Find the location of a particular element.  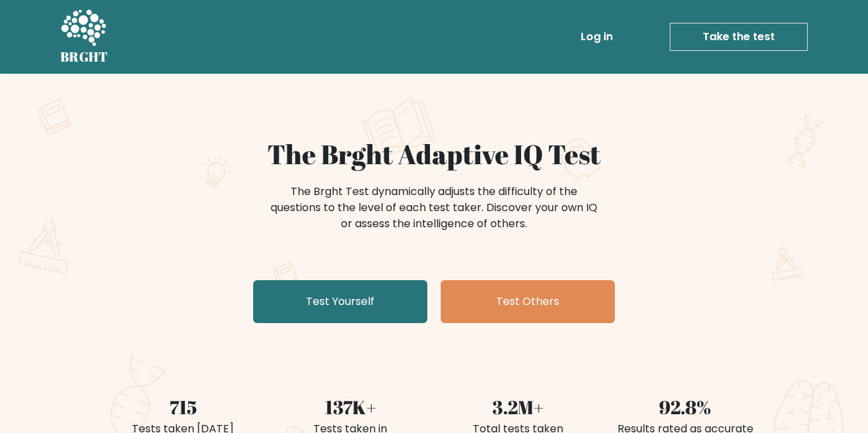

div: 137K+ is located at coordinates (351, 407).